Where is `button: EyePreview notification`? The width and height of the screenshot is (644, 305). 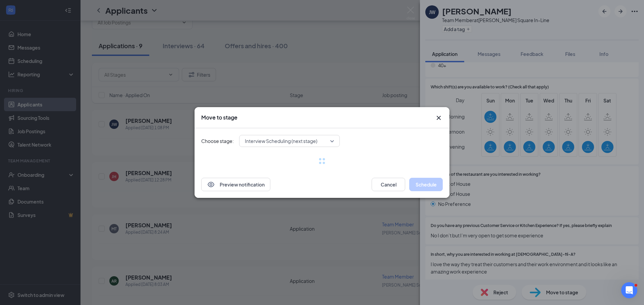
button: EyePreview notification is located at coordinates (236, 185).